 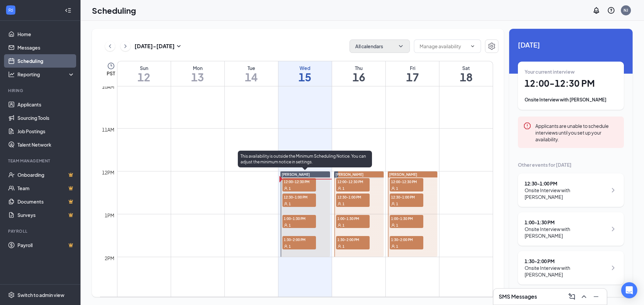 I want to click on a: October 18, 2025, so click(x=466, y=74).